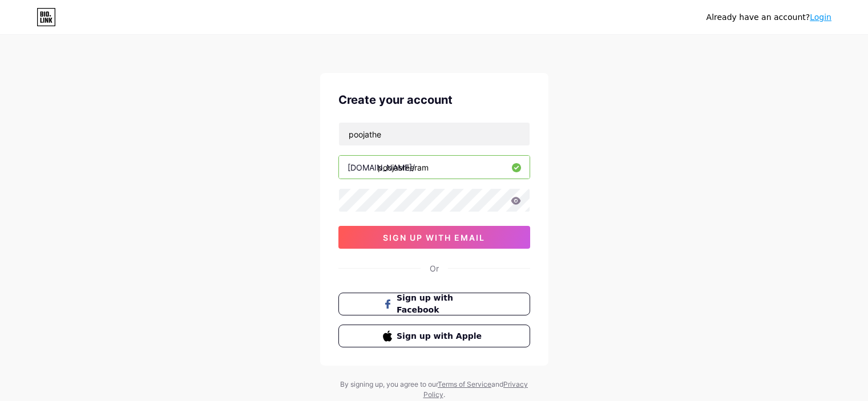 This screenshot has height=401, width=868. Describe the element at coordinates (434, 304) in the screenshot. I see `a: Sign up with Facebook` at that location.